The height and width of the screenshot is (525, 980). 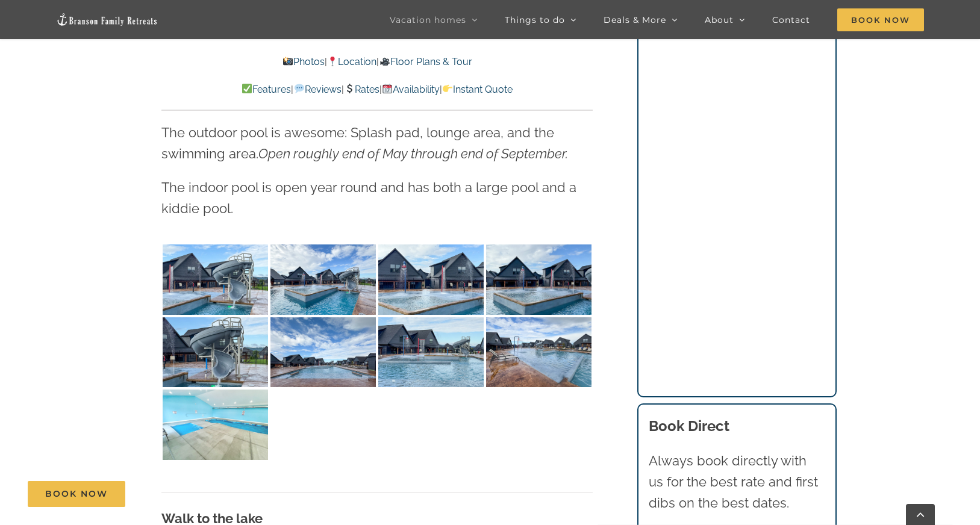 I want to click on img: Rocky-Shores-neighborhood-pool-1103-scaled, so click(x=431, y=352).